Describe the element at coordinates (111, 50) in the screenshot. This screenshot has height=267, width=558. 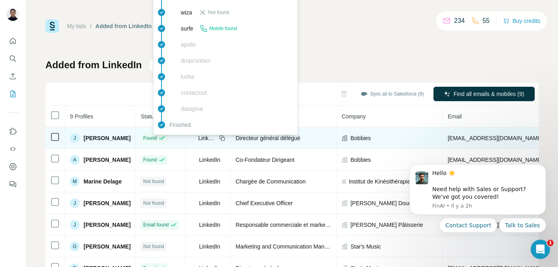
I see `div: Mots-clés` at that location.